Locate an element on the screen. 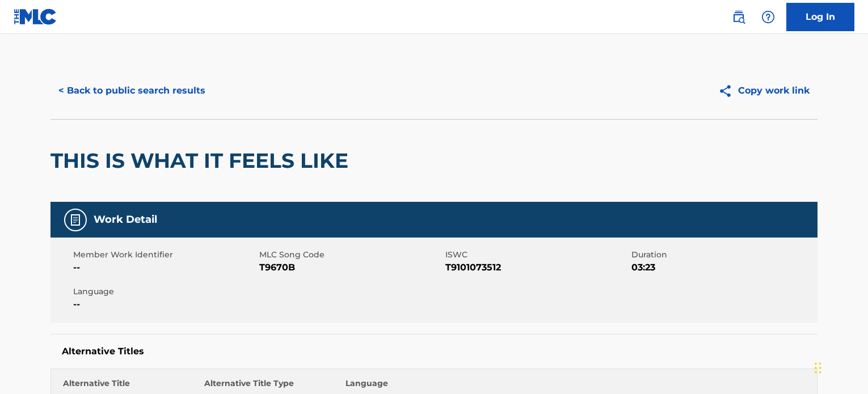  span: T9101073512 is located at coordinates (536, 268).